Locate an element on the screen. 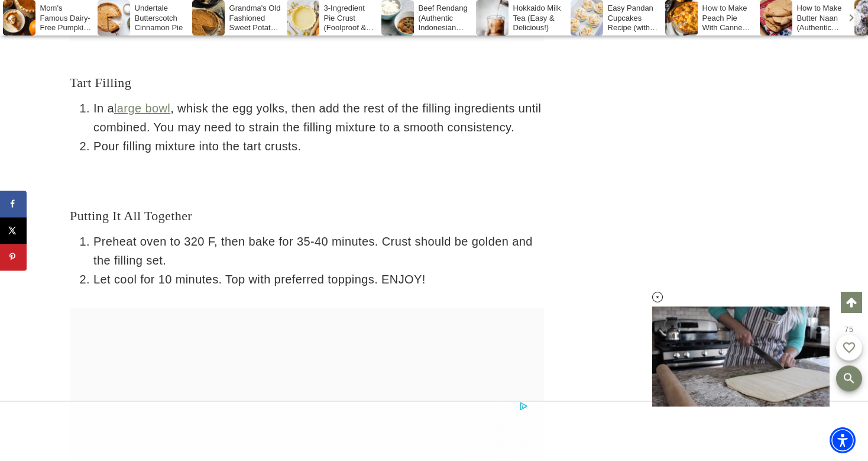  span: Tart Filling is located at coordinates (101, 82).